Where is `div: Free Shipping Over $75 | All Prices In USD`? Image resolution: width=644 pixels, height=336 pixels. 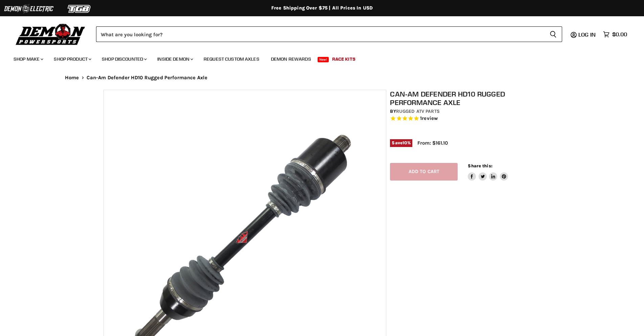
div: Free Shipping Over $75 | All Prices In USD is located at coordinates (322, 8).